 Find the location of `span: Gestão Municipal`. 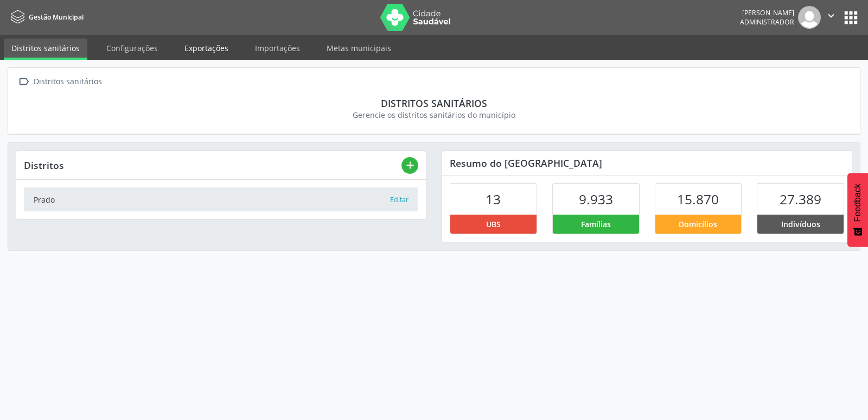

span: Gestão Municipal is located at coordinates (56, 17).